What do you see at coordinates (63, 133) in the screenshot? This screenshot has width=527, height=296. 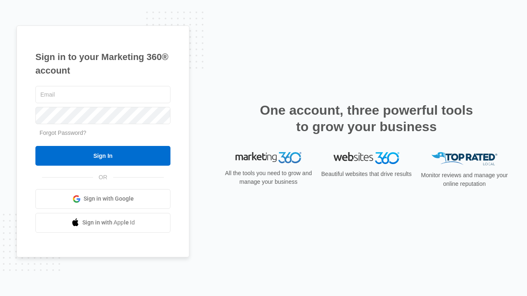 I see `a: Forgot Password?` at bounding box center [63, 133].